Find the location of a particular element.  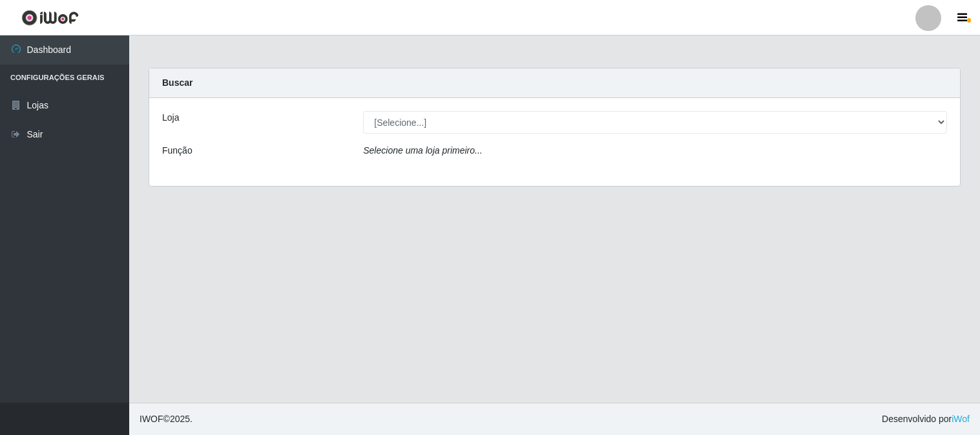

span: Desenvolvido por is located at coordinates (926, 419).